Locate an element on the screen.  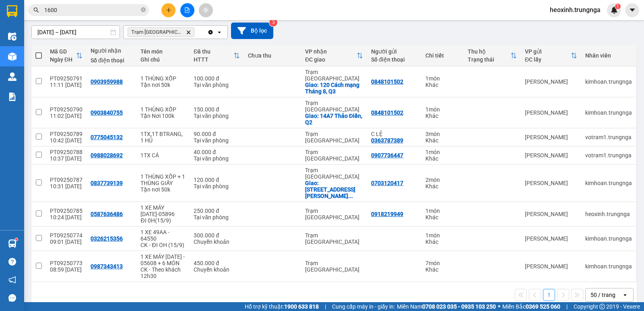
div: 0903840755 is located at coordinates (107, 113).